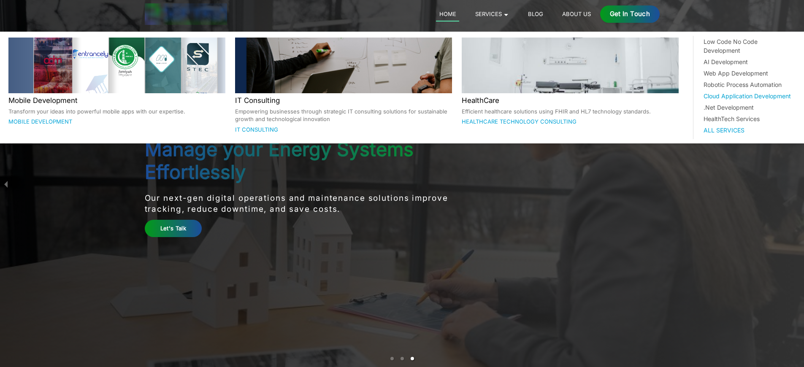 Image resolution: width=804 pixels, height=367 pixels. I want to click on a: Home, so click(448, 15).